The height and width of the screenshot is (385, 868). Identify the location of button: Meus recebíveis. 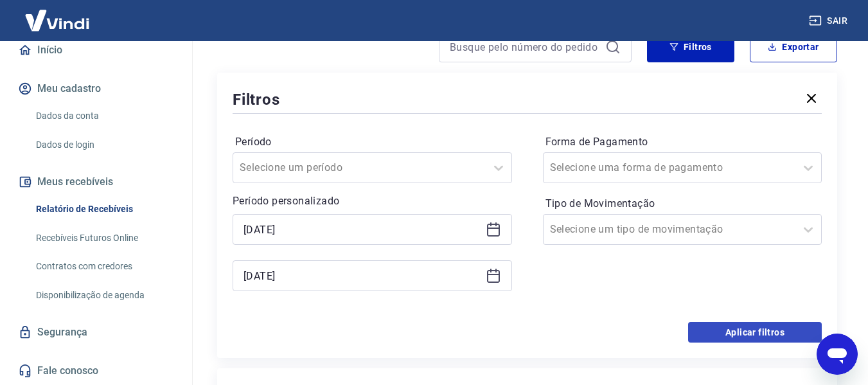
(95, 182).